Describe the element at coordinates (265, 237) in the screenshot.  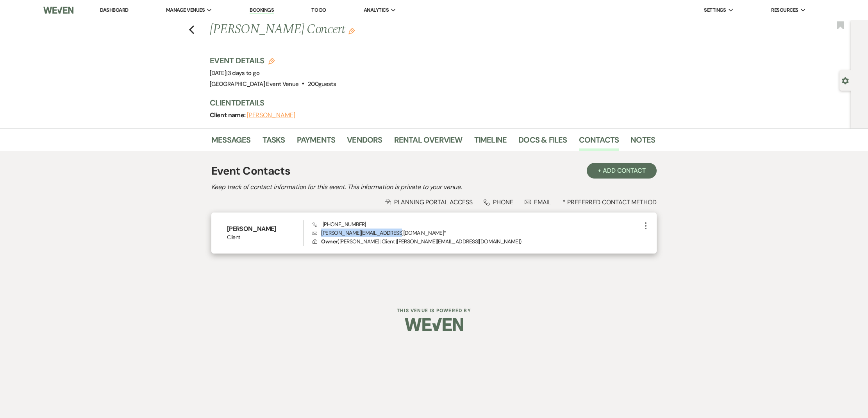
I see `span: Client` at that location.